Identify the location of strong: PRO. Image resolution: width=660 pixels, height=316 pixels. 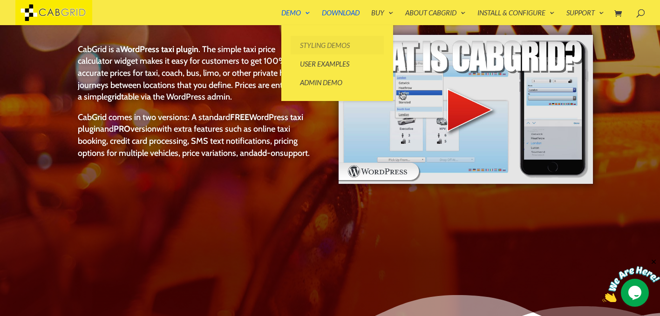
(122, 129).